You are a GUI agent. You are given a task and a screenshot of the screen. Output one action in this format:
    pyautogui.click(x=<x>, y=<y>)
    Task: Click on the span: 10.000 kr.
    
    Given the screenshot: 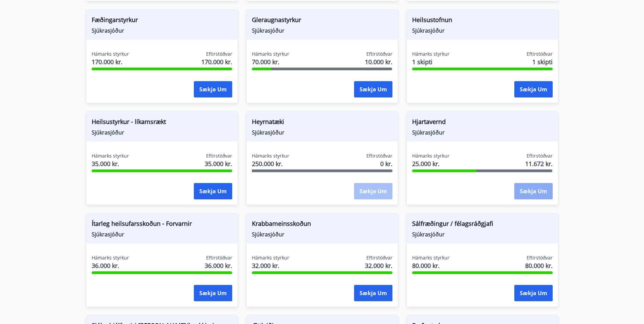 What is the action you would take?
    pyautogui.click(x=378, y=62)
    